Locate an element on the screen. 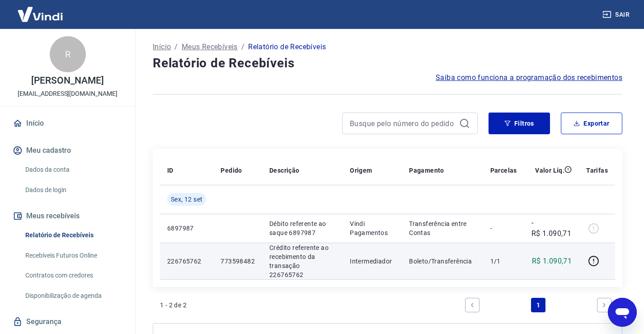  p: 1/1 is located at coordinates (503, 262).